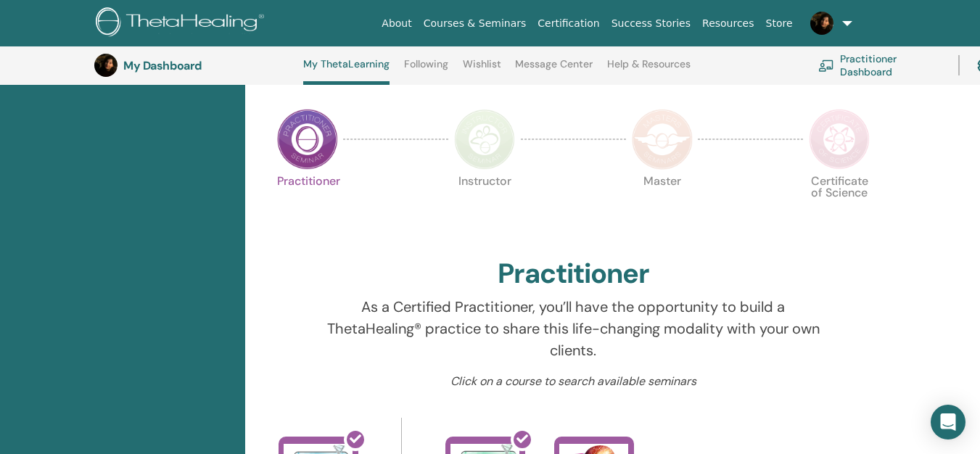 The image size is (980, 454). I want to click on a: Help & Resources, so click(648, 70).